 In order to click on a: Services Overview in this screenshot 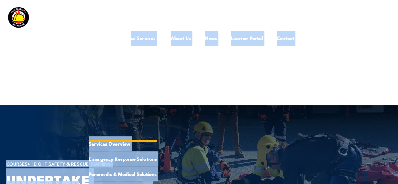, I will do `click(123, 144)`.